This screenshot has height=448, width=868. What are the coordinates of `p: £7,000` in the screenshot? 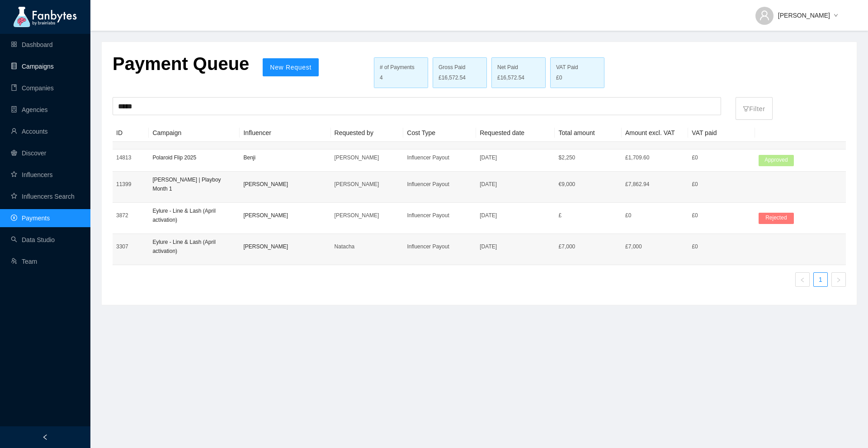 It's located at (655, 246).